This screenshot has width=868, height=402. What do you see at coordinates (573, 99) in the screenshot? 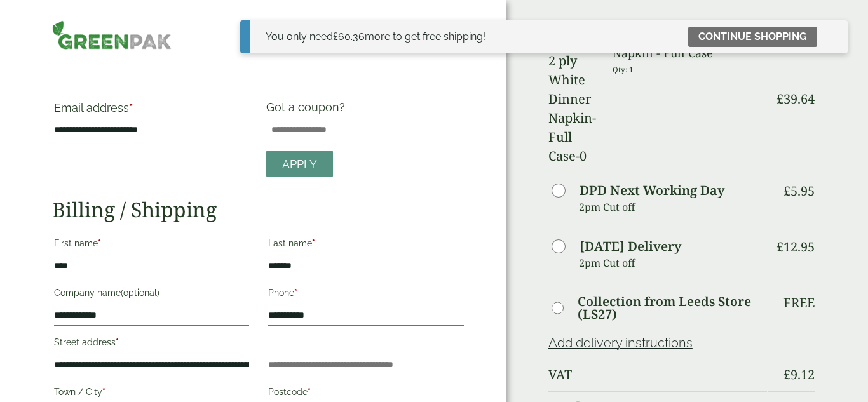
I see `img: 40cm 2 ply White Dinner Napkin-Full Case-0` at bounding box center [573, 99].